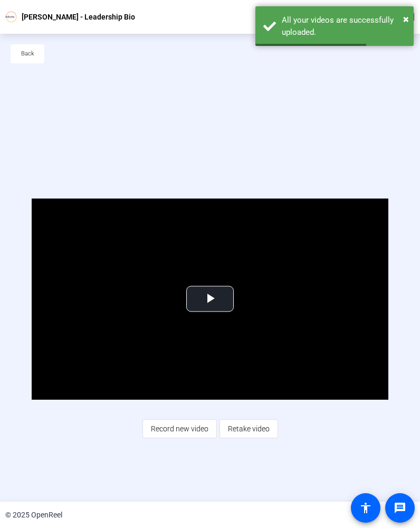  What do you see at coordinates (34, 514) in the screenshot?
I see `div: © 2025 OpenReel` at bounding box center [34, 514].